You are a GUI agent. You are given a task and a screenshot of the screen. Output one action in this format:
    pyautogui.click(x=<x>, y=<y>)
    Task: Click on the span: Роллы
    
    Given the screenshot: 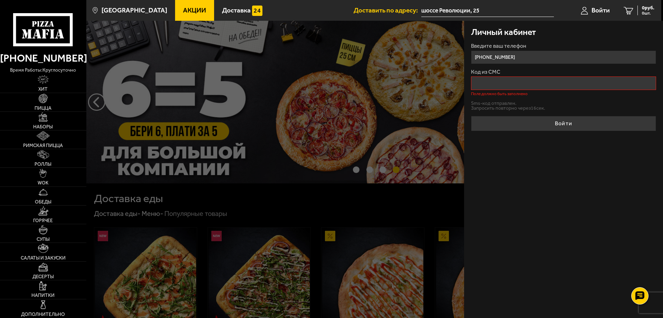 What is the action you would take?
    pyautogui.click(x=43, y=164)
    